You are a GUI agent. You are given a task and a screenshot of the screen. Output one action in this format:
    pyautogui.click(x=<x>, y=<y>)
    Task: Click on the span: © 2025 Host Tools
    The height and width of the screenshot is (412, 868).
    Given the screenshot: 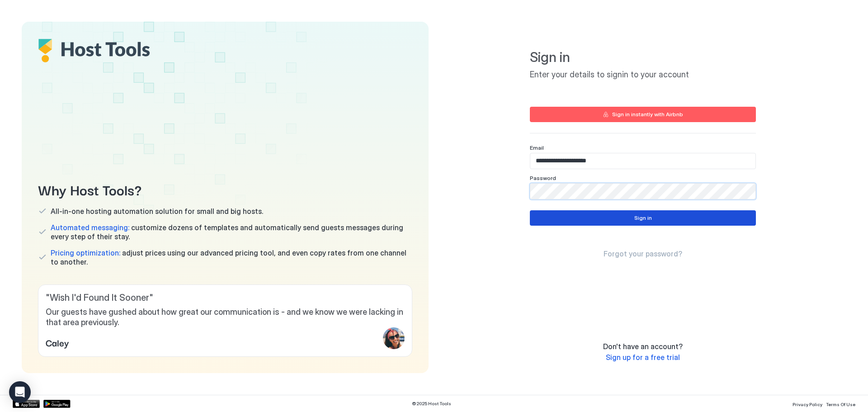 What is the action you would take?
    pyautogui.click(x=431, y=403)
    